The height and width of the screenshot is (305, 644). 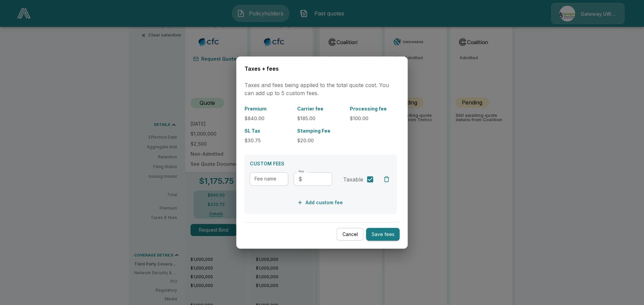 What do you see at coordinates (373, 118) in the screenshot?
I see `p: $100.00` at bounding box center [373, 118].